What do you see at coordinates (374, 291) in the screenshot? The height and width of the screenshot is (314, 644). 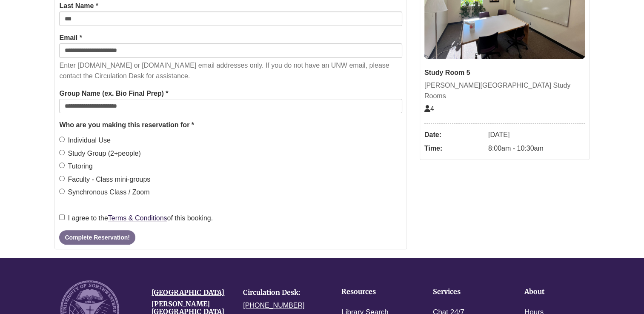 I see `h4: Resources` at bounding box center [374, 291].